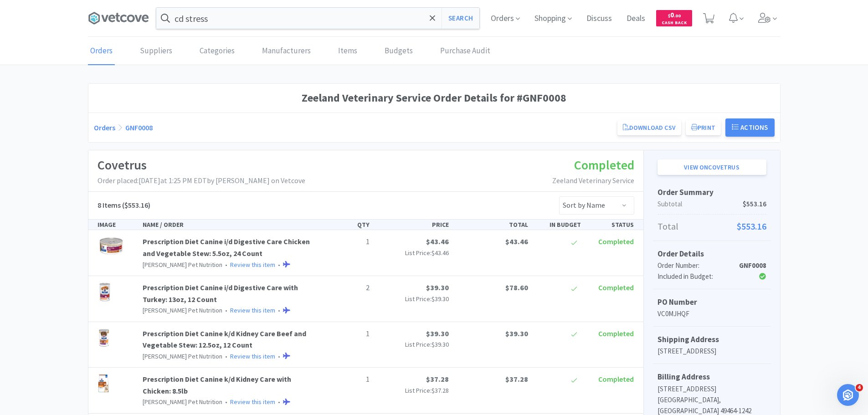 The height and width of the screenshot is (415, 868). What do you see at coordinates (220, 294) in the screenshot?
I see `a: Prescription Diet Canine i/d Digestive Care with Turkey: 13oz, 12 Count` at bounding box center [220, 294].